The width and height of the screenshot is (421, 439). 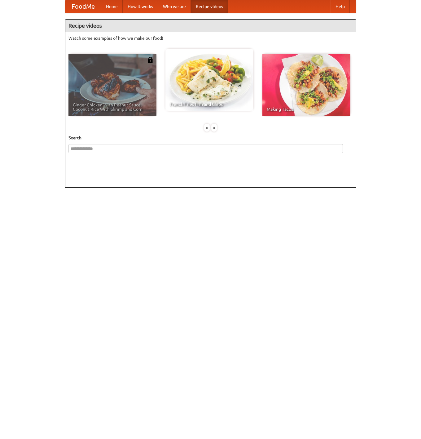 I want to click on a: Recipe videos, so click(x=210, y=7).